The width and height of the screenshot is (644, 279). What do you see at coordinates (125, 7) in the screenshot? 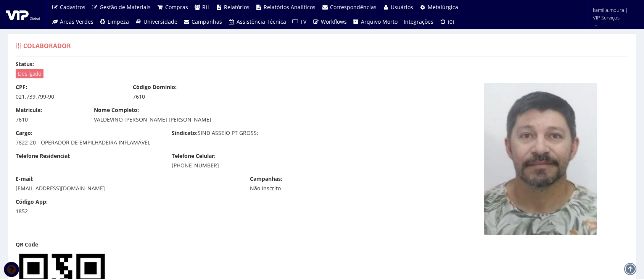
I see `span: Gestão de Materiais` at bounding box center [125, 7].